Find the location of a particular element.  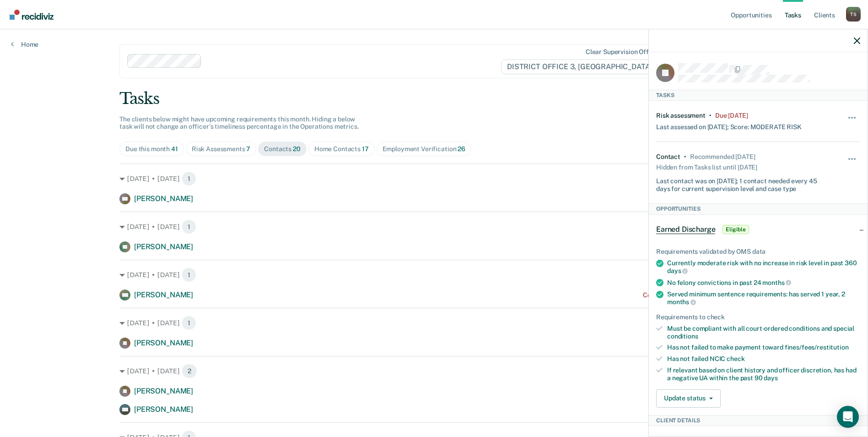

div: No felony convictions in past 24 is located at coordinates (764, 283).